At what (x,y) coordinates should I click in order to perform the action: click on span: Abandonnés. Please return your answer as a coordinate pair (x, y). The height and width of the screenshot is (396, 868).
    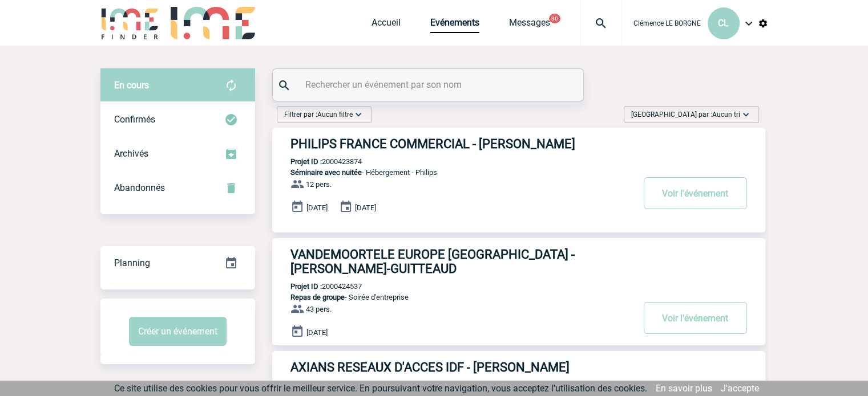
    Looking at the image, I should click on (140, 188).